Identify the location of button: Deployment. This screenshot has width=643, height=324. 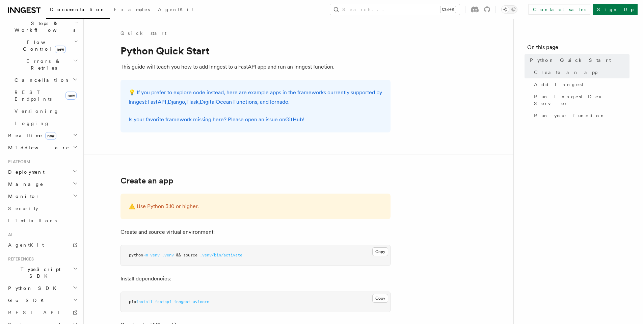
(42, 172).